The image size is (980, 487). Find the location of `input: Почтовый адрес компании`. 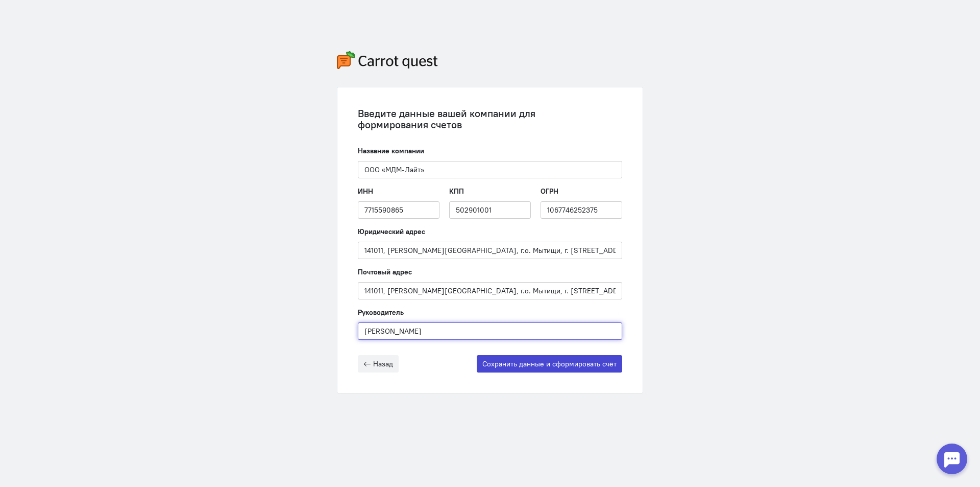

input: Почтовый адрес компании is located at coordinates (490, 290).